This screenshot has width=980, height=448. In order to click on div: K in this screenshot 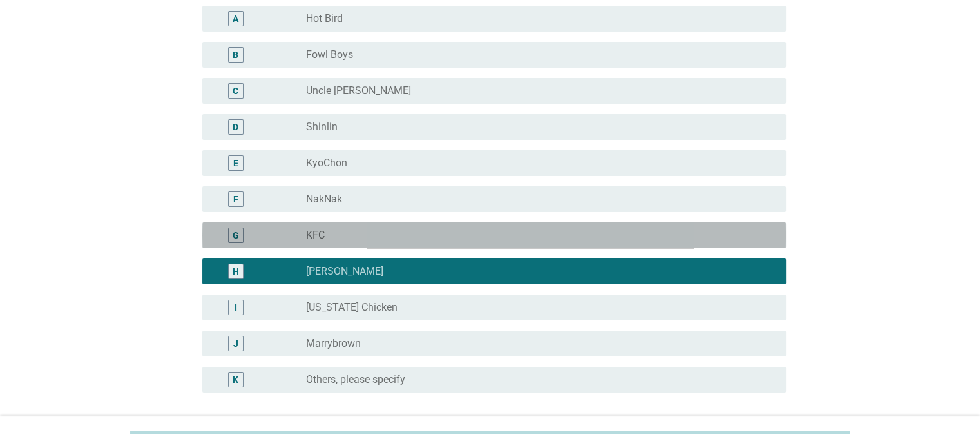, I will do `click(235, 379)`.